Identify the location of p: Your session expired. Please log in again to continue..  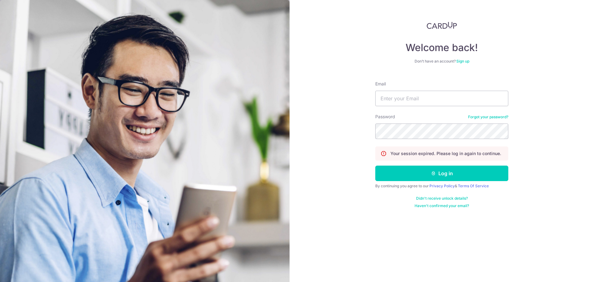
(445, 153).